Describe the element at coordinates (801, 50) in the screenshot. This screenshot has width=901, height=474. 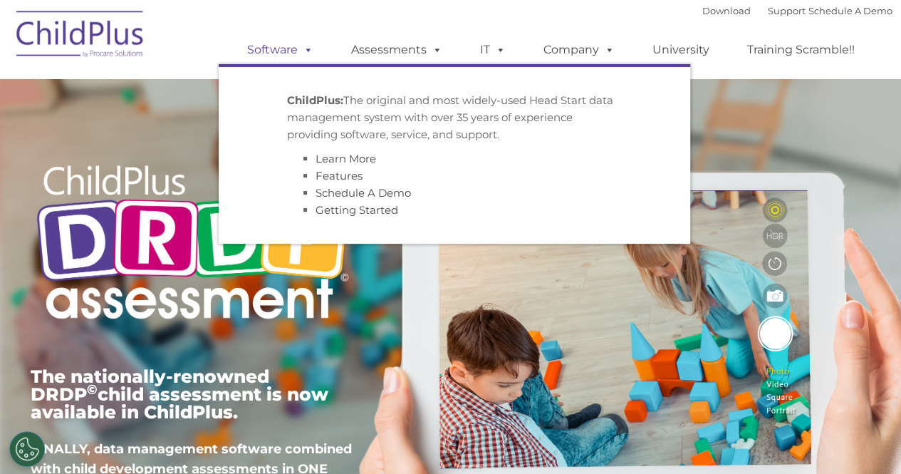
I see `a: Training Scramble!!` at that location.